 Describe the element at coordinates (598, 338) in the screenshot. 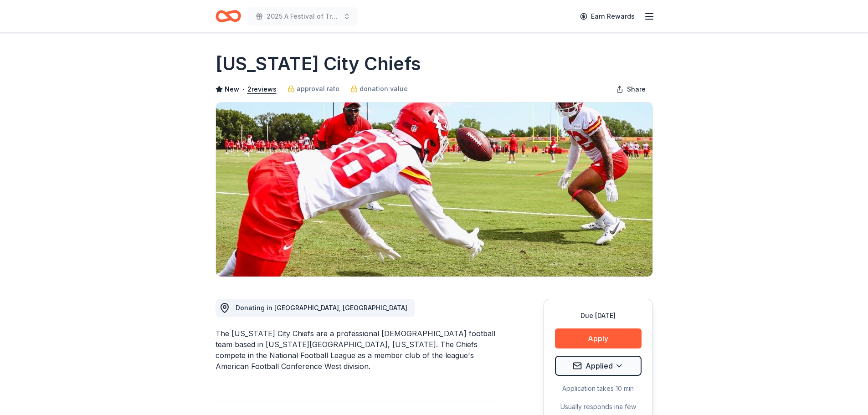

I see `button: Apply` at that location.